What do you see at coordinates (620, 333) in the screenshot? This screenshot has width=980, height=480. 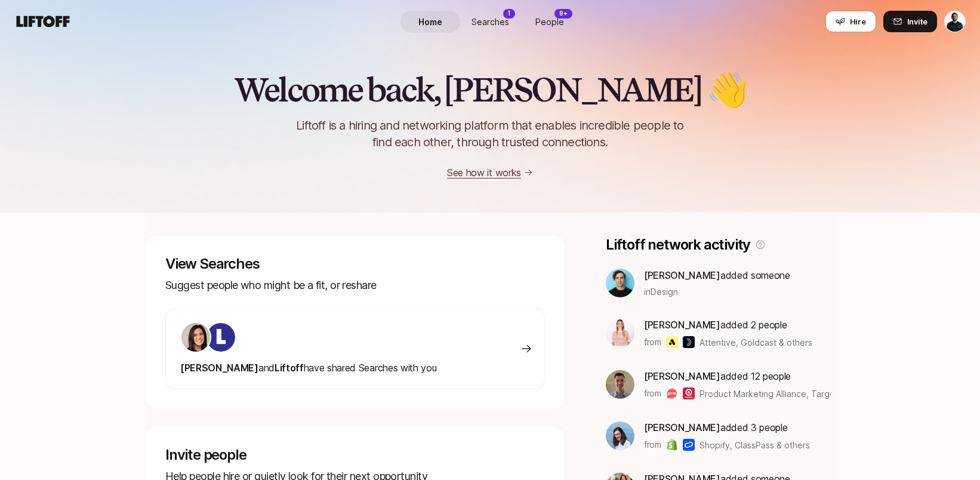 I see `img: 80d0b387_ec65_46b6_b3ae_50b6ee3c5fa9.jpg` at bounding box center [620, 333].